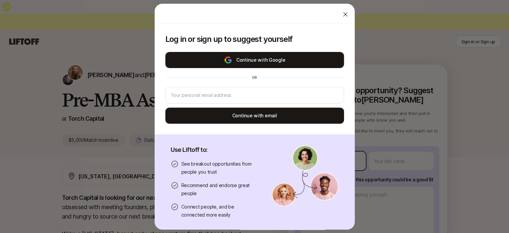 The width and height of the screenshot is (509, 233). What do you see at coordinates (255, 116) in the screenshot?
I see `button: Continue with email` at bounding box center [255, 116].